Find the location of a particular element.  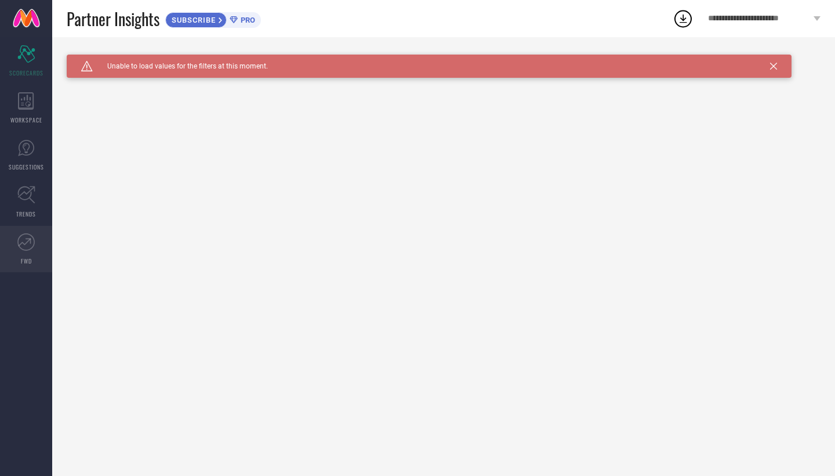

span: SUGGESTIONS is located at coordinates (26, 166).